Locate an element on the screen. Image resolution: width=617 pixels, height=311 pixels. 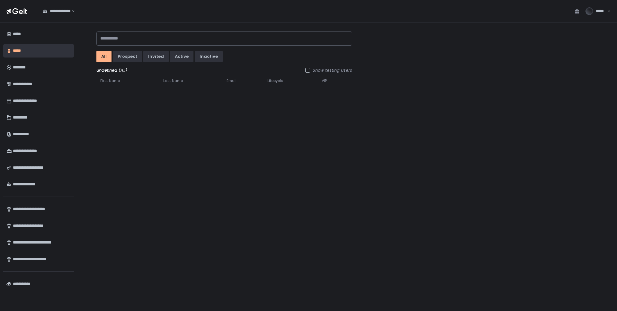
span: Email is located at coordinates (231, 81).